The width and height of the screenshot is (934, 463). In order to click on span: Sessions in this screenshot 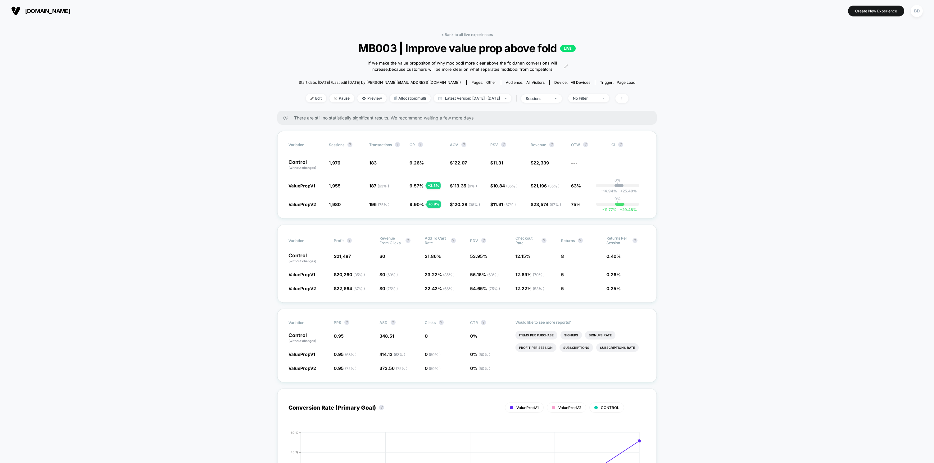, I will do `click(337, 145)`.